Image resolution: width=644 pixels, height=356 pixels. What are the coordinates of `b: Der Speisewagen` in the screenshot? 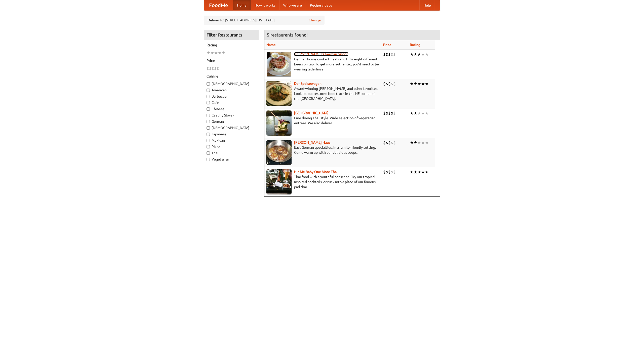 It's located at (308, 83).